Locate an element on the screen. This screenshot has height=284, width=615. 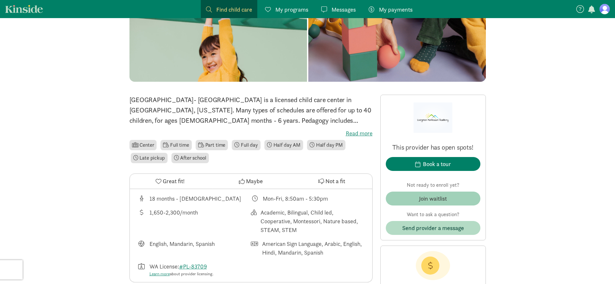
li: After school is located at coordinates (190, 158).